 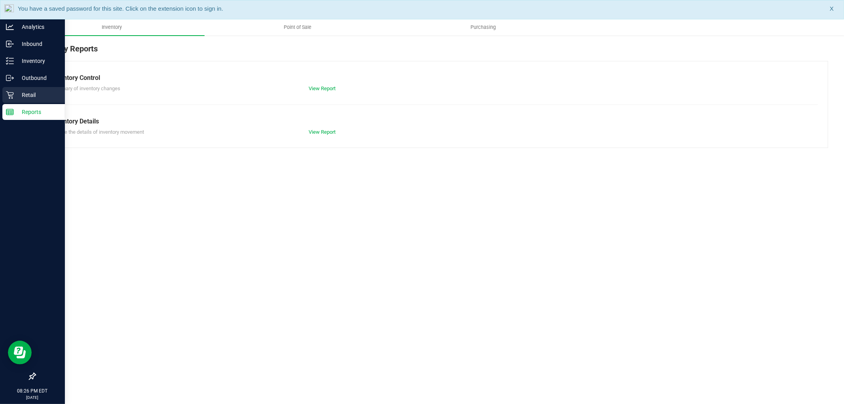 What do you see at coordinates (483, 27) in the screenshot?
I see `span: Purchasing` at bounding box center [483, 27].